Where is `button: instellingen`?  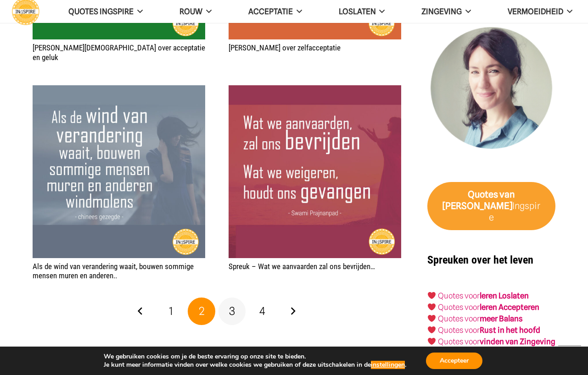 button: instellingen is located at coordinates (388, 365).